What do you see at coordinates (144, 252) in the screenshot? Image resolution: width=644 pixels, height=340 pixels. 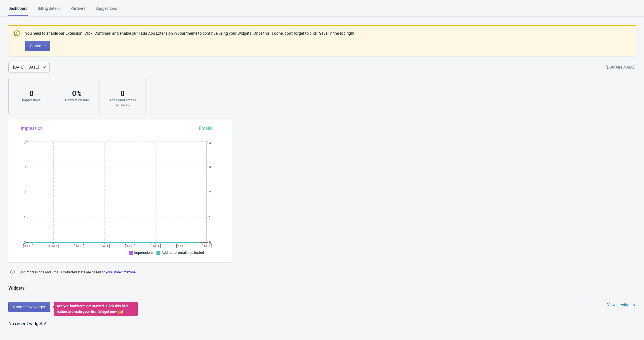 I see `span: Impressions` at bounding box center [144, 252].